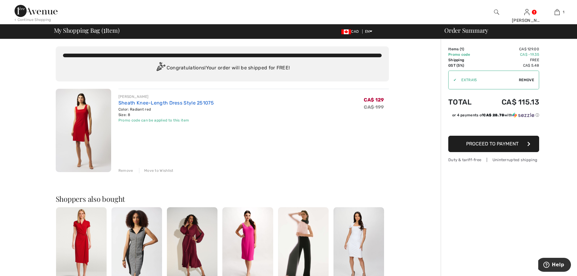 This screenshot has width=577, height=276. I want to click on td: Shipping, so click(465, 60).